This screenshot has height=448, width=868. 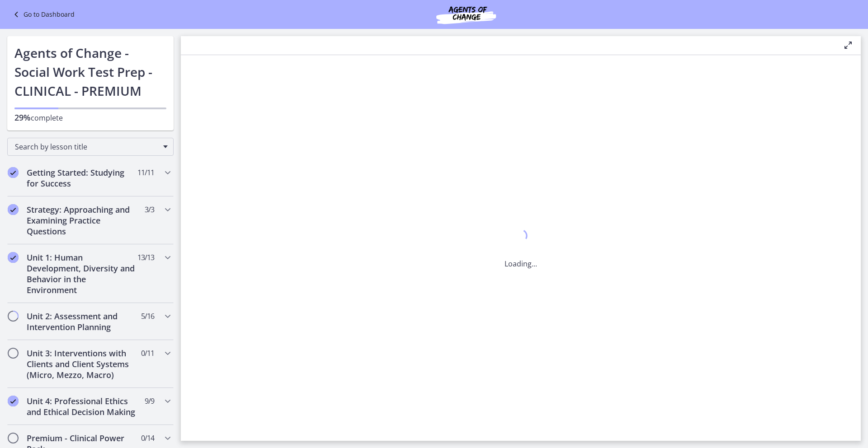 What do you see at coordinates (82, 178) in the screenshot?
I see `h2: Getting Started: Studying for Success` at bounding box center [82, 178].